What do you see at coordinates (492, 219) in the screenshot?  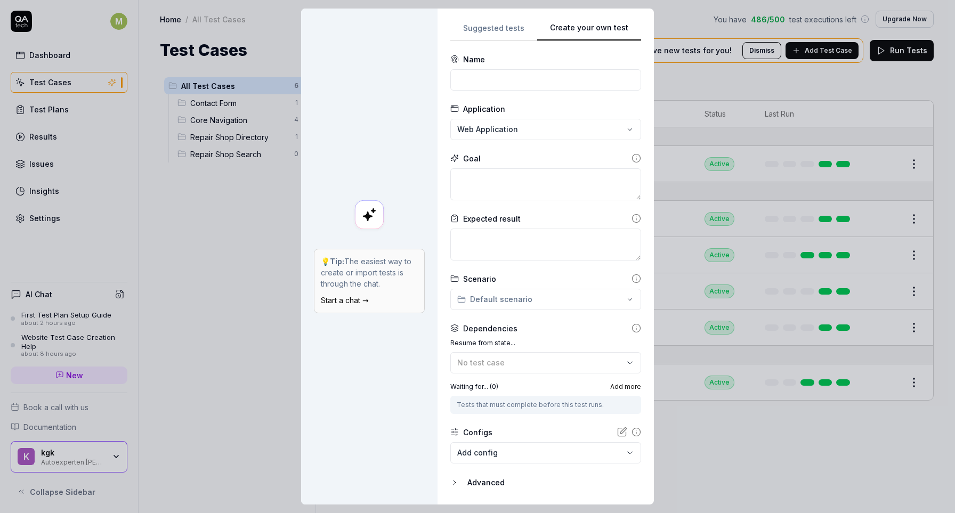 I see `div: Expected result` at bounding box center [492, 219].